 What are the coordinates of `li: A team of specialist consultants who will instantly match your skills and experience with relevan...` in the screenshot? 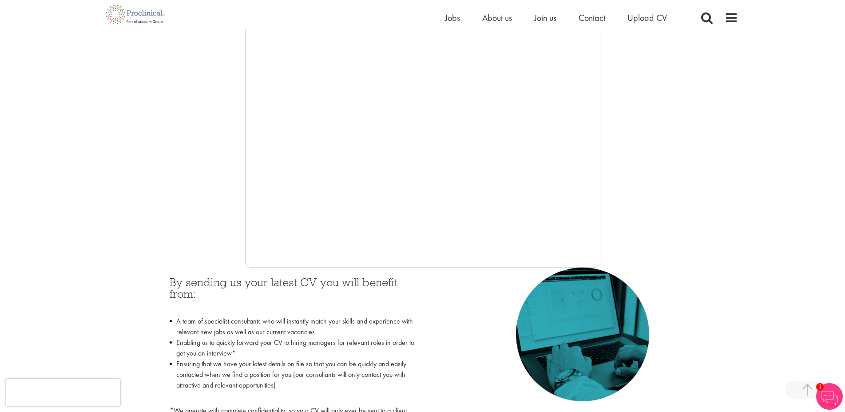 It's located at (293, 326).